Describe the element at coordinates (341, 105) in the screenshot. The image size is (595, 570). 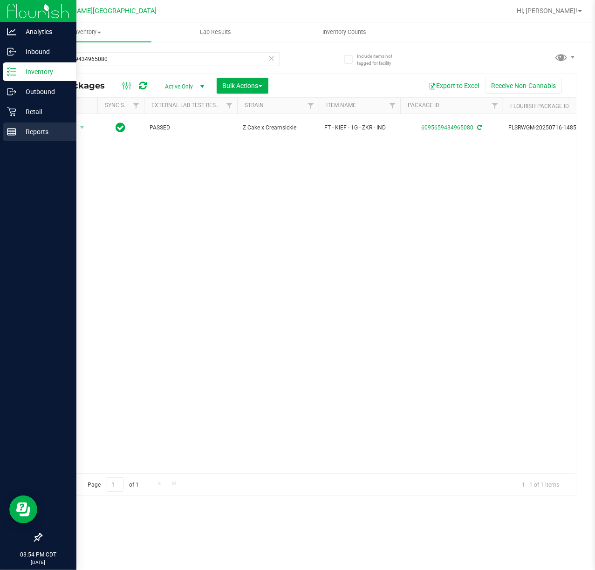
I see `a: Item Name` at that location.